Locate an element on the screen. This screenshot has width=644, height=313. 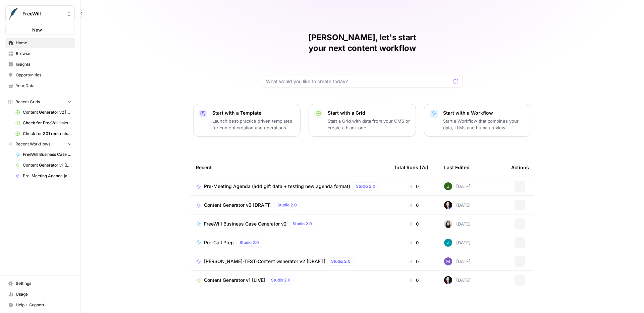
p: Start with a Grid is located at coordinates (369, 113).